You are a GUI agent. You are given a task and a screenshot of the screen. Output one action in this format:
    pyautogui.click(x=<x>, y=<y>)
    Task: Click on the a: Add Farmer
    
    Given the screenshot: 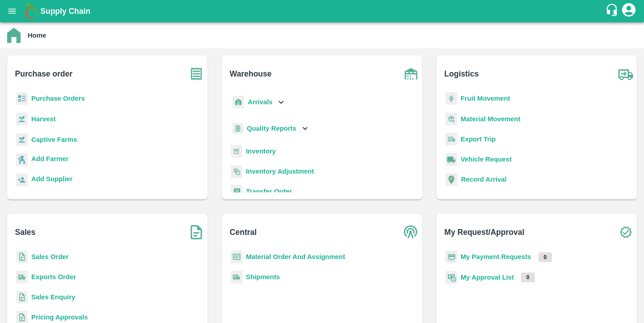 What is the action you would take?
    pyautogui.click(x=50, y=160)
    